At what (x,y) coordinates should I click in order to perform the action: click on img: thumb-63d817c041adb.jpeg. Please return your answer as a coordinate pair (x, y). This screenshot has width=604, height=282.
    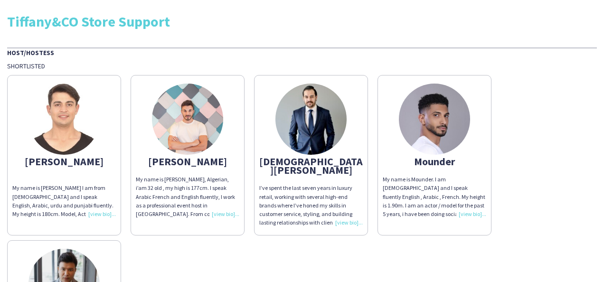
    Looking at the image, I should click on (64, 119).